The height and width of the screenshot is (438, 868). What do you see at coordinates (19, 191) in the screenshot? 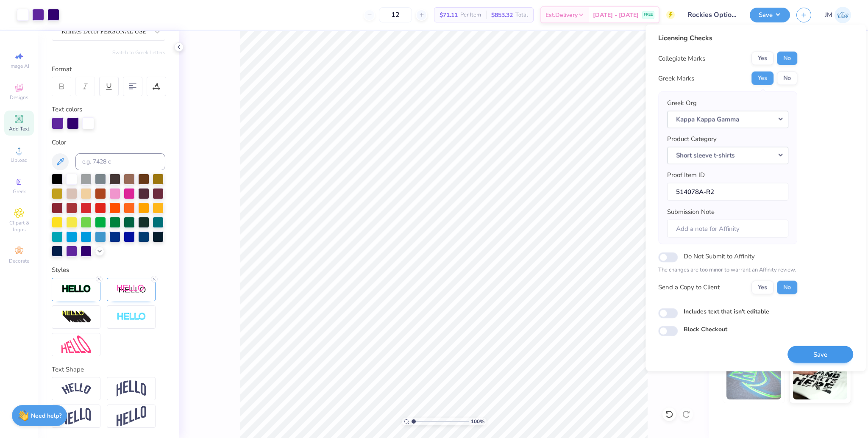
I see `span: Greek` at bounding box center [19, 191].